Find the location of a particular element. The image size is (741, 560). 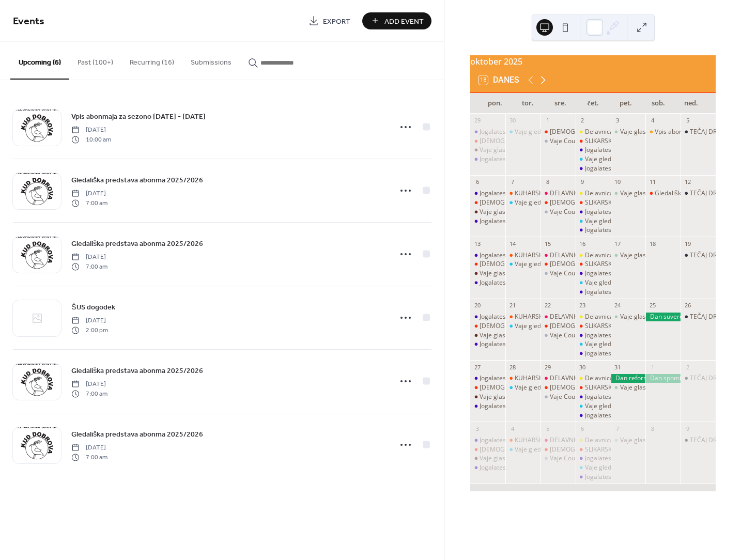

span: Events is located at coordinates (29, 21).